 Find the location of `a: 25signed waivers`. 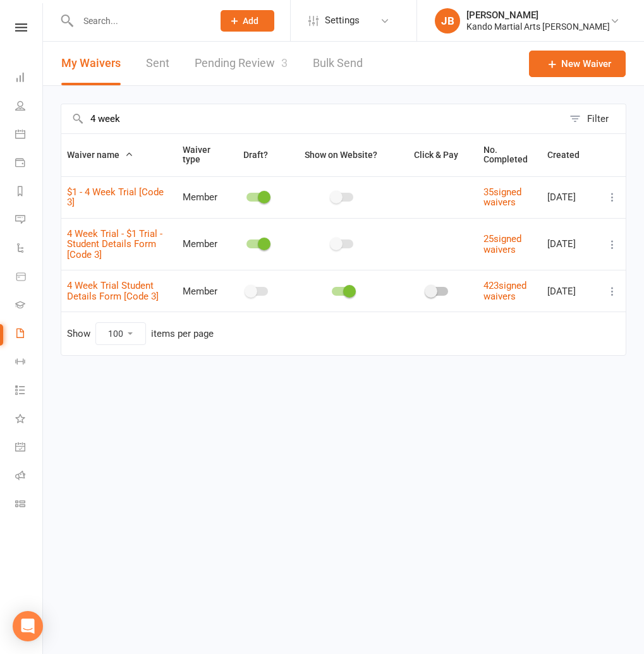

a: 25signed waivers is located at coordinates (502, 244).